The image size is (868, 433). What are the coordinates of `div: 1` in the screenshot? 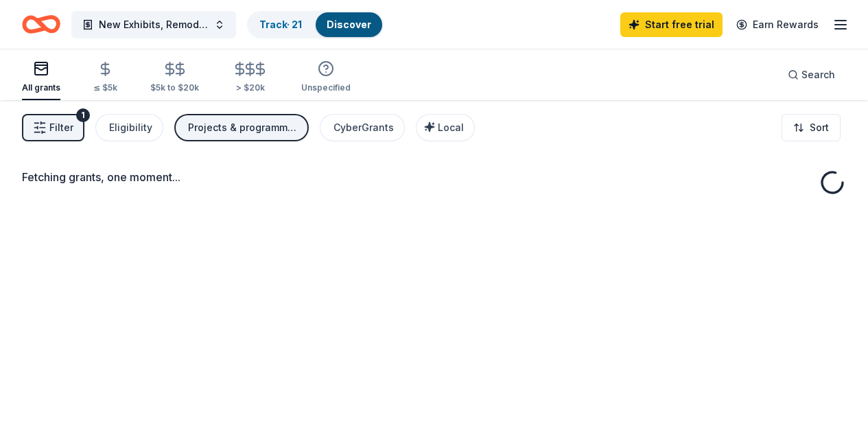 It's located at (83, 116).